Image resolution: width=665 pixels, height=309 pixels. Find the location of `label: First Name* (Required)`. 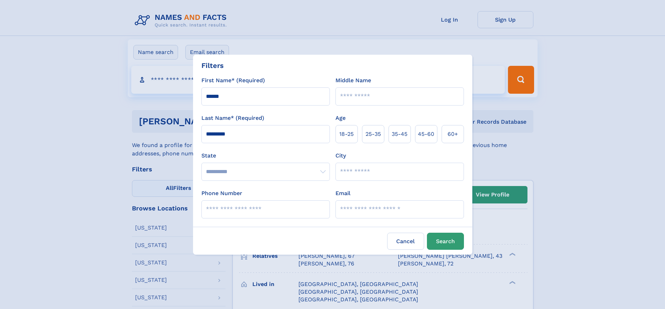

label: First Name* (Required) is located at coordinates (233, 81).